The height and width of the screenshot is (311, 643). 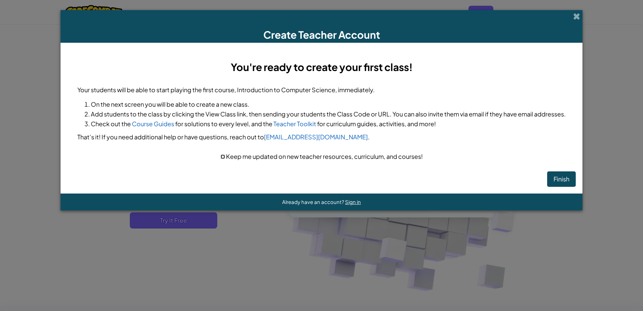 What do you see at coordinates (328, 114) in the screenshot?
I see `li: Add students to the class by clicking the View Class link, then sending your students the Class C...` at bounding box center [328, 114].